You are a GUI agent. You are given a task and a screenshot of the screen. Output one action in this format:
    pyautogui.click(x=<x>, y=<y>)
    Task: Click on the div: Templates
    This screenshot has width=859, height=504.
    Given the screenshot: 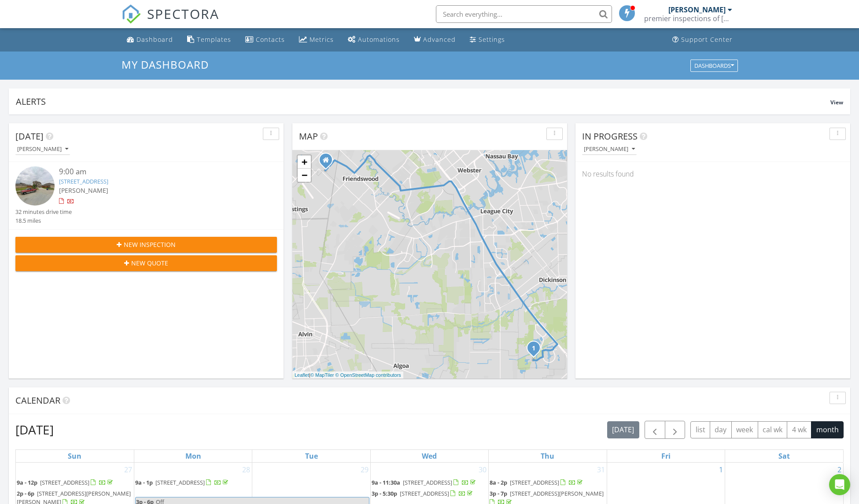 What is the action you would take?
    pyautogui.click(x=214, y=39)
    